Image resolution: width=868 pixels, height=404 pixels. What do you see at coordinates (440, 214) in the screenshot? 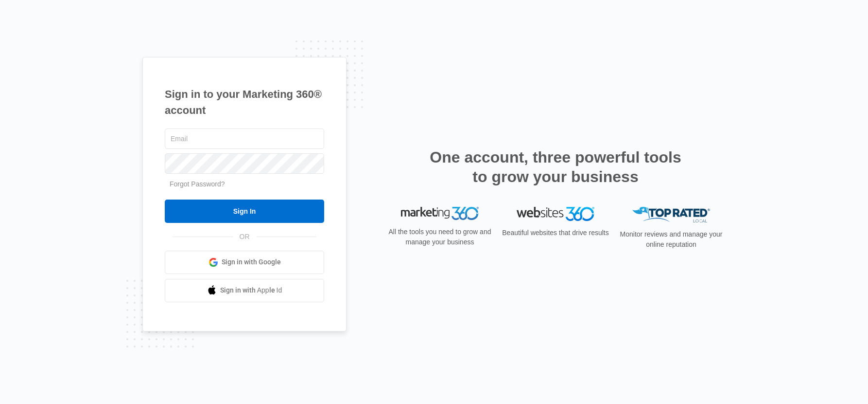
I see `img: Marketing 360` at bounding box center [440, 214].